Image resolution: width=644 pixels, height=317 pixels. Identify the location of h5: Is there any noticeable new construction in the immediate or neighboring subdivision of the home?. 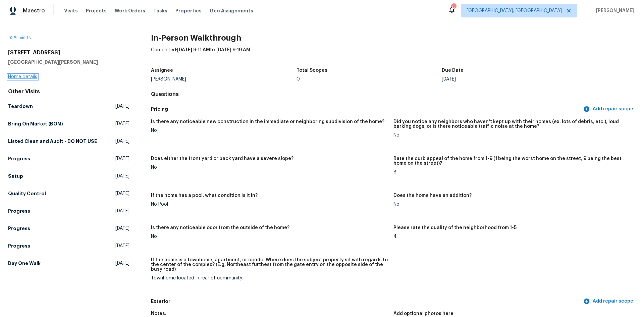
(268, 122).